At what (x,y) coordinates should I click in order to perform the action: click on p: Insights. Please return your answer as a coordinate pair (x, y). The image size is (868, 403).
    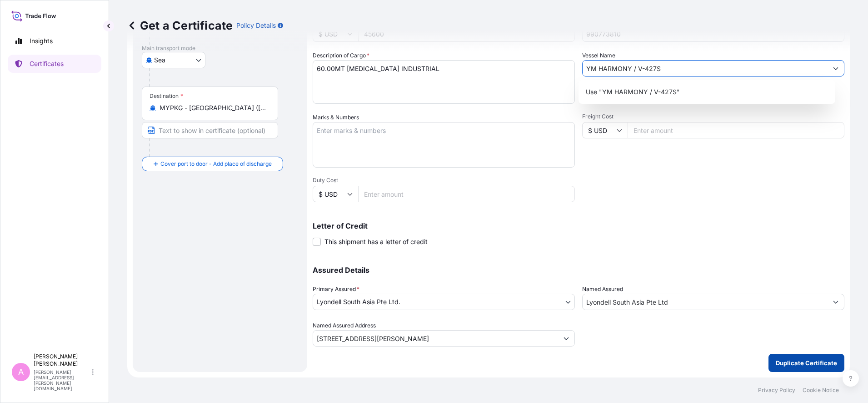
    Looking at the image, I should click on (41, 41).